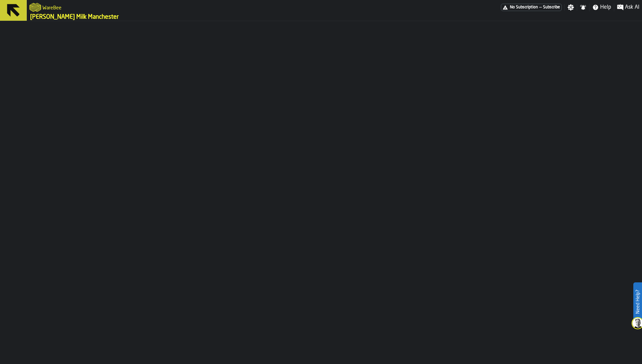 This screenshot has width=642, height=364. Describe the element at coordinates (632, 7) in the screenshot. I see `span: Ask AI` at that location.